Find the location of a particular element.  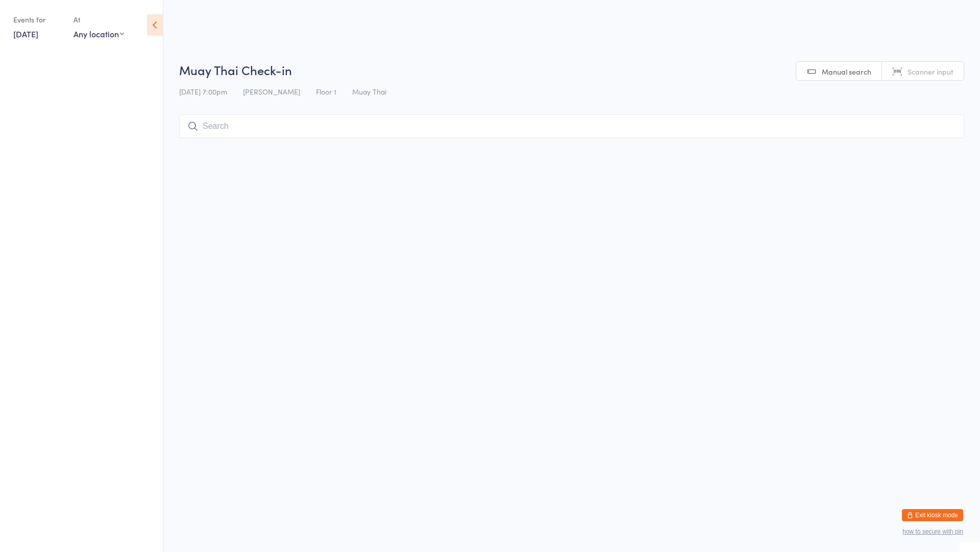

span: Floor 1 is located at coordinates (326, 92).